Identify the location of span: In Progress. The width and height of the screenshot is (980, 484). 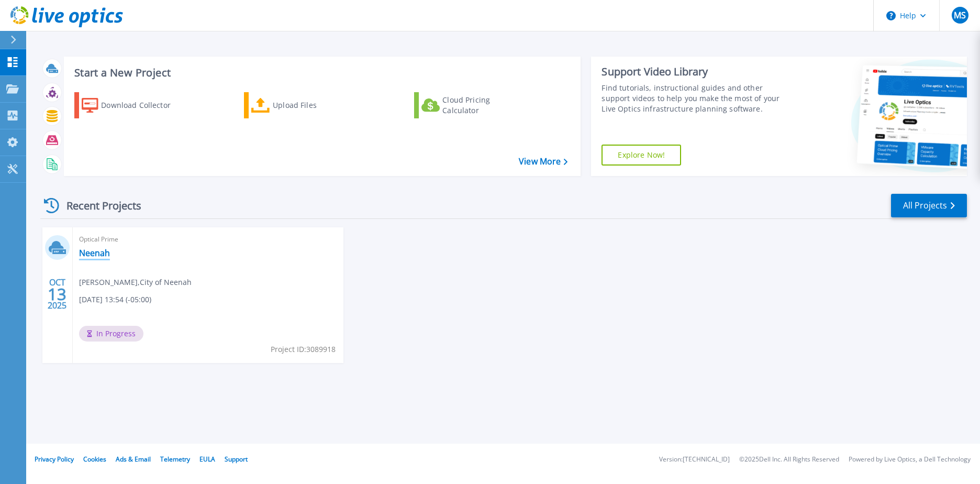
(111, 334).